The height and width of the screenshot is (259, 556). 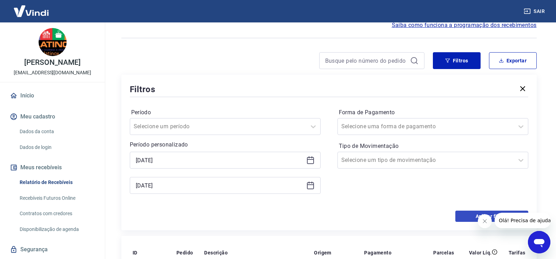 What do you see at coordinates (517, 253) in the screenshot?
I see `p: Tarifas` at bounding box center [517, 253].